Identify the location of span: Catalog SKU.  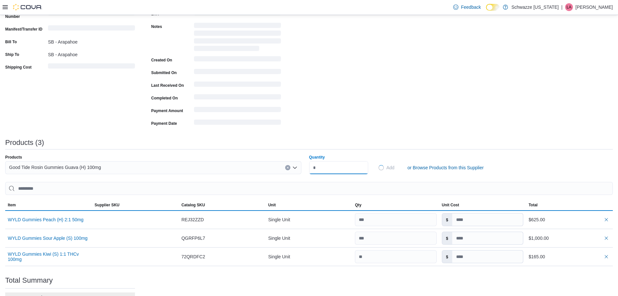
(193, 205).